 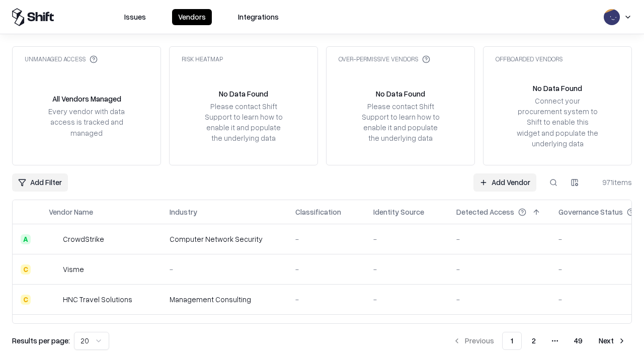 I want to click on div: Governance Status, so click(x=591, y=212).